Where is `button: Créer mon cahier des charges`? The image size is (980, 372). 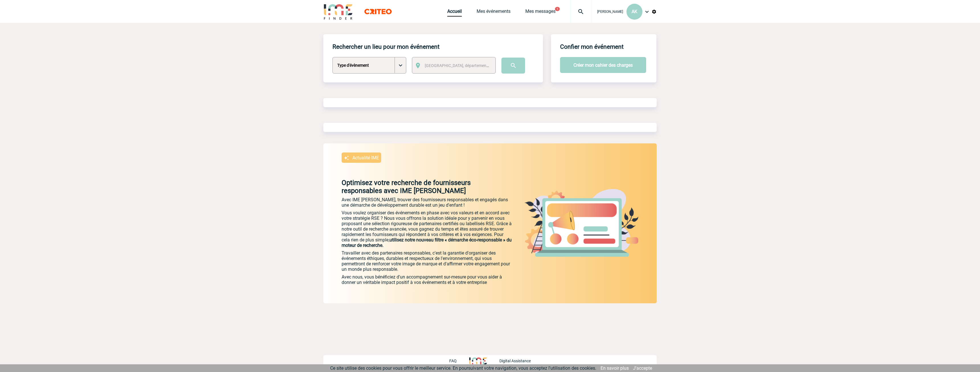
button: Créer mon cahier des charges is located at coordinates (603, 65).